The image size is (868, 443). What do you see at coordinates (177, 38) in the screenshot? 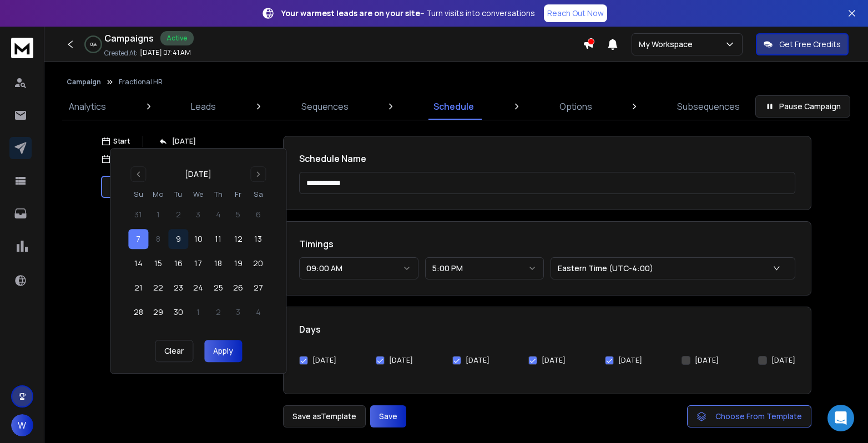
I see `div: Active` at bounding box center [177, 38].